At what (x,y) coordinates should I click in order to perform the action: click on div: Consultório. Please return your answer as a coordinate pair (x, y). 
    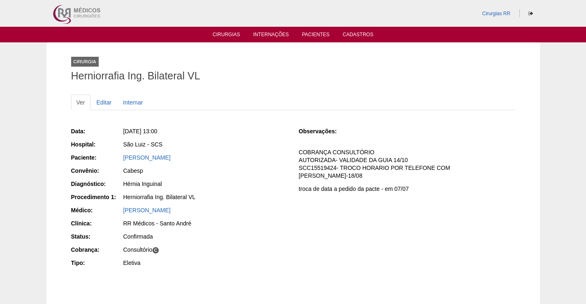
    Looking at the image, I should click on (205, 250).